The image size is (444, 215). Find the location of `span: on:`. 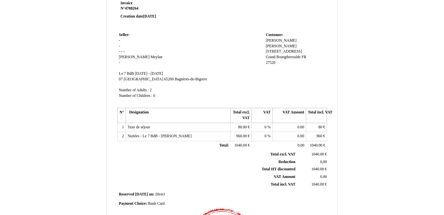

span: on: is located at coordinates (152, 194).